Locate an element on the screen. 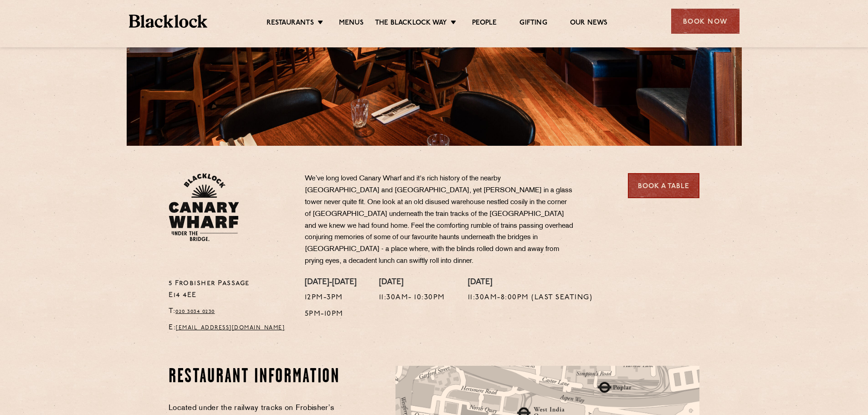 Image resolution: width=868 pixels, height=415 pixels. p: T: is located at coordinates (230, 312).